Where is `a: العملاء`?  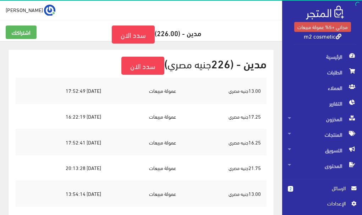
a: العملاء is located at coordinates (322, 88).